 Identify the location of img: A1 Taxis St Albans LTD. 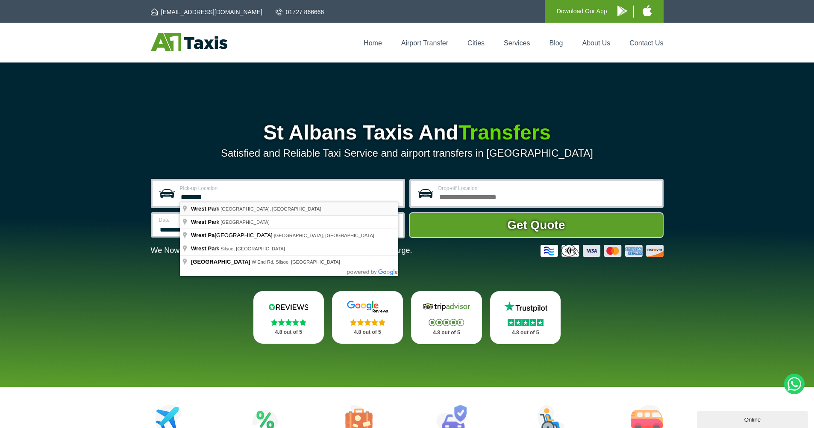
(189, 42).